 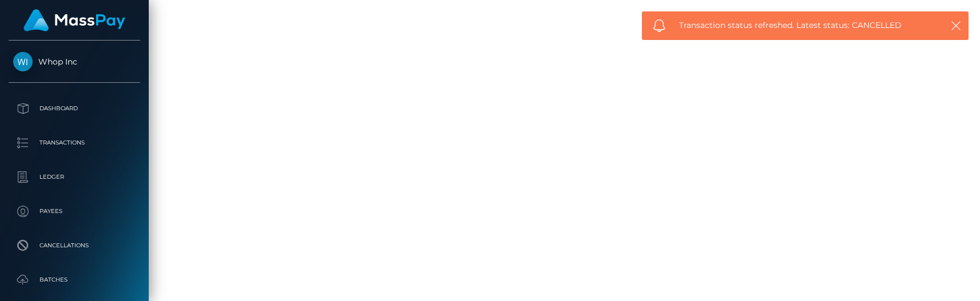 What do you see at coordinates (74, 143) in the screenshot?
I see `p: Transactions` at bounding box center [74, 143].